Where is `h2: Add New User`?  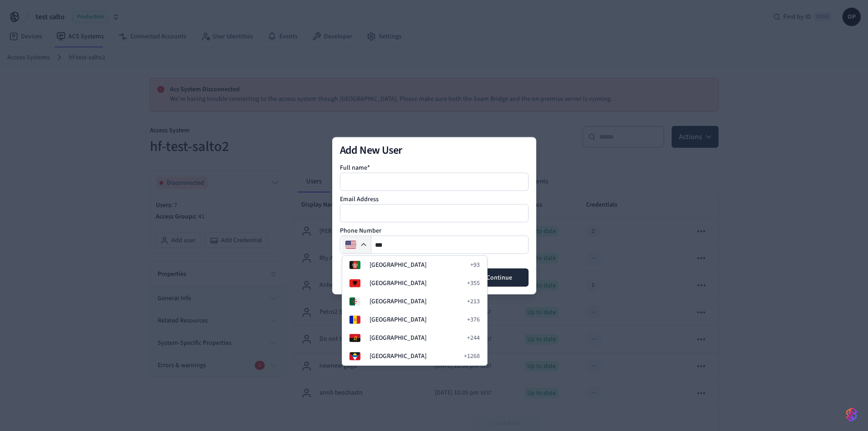 h2: Add New User is located at coordinates (434, 150).